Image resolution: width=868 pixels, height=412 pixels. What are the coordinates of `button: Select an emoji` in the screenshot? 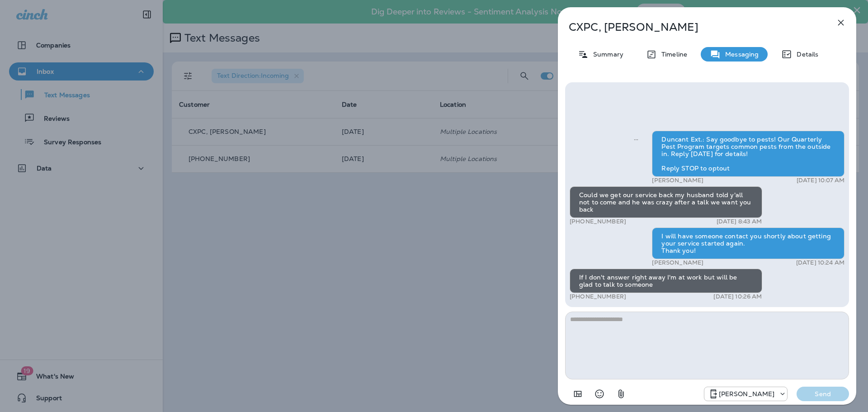 It's located at (599, 394).